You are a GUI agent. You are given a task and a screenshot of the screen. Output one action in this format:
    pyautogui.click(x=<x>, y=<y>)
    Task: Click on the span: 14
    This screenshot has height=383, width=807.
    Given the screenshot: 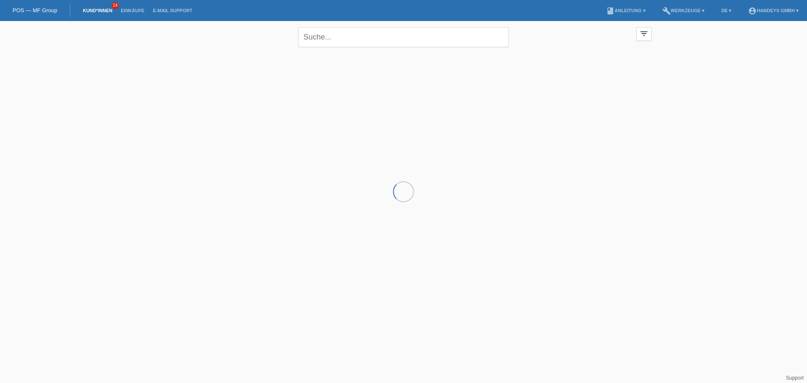 What is the action you would take?
    pyautogui.click(x=115, y=5)
    